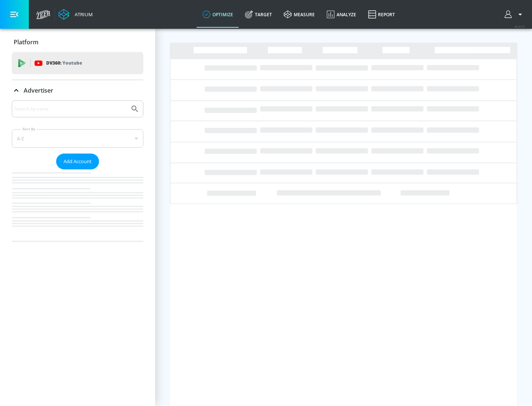 The image size is (532, 406). Describe the element at coordinates (71, 109) in the screenshot. I see `input: Search by name` at that location.